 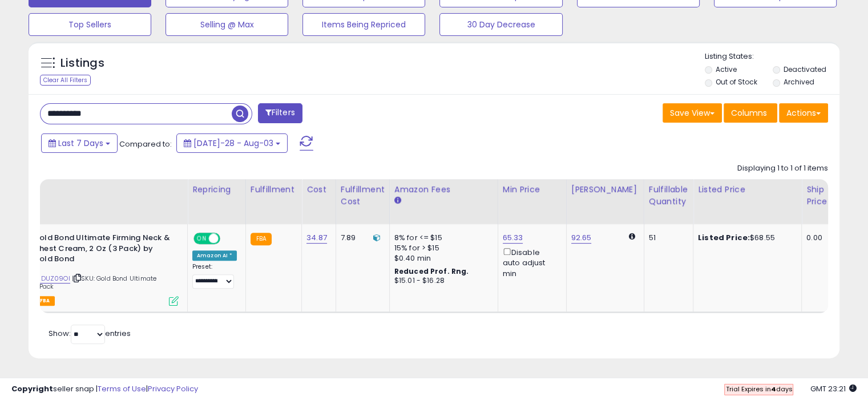 I want to click on button: Top Sellers, so click(x=89, y=24).